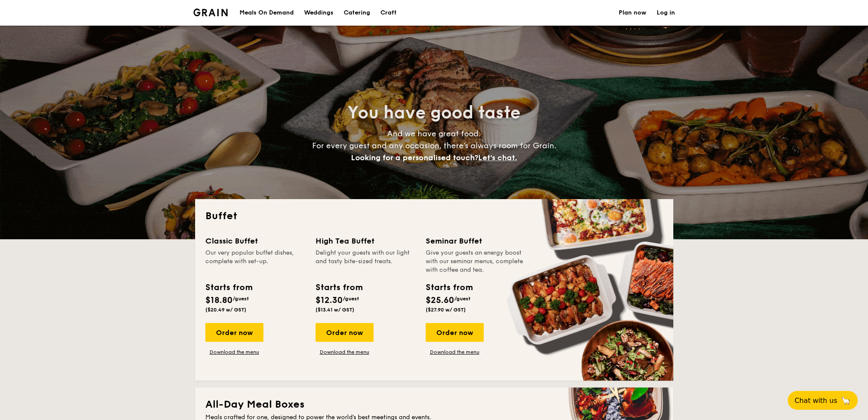 The width and height of the screenshot is (868, 420). Describe the element at coordinates (365, 261) in the screenshot. I see `div: Delight your guests with our light and tasty bite-sized treats.` at that location.